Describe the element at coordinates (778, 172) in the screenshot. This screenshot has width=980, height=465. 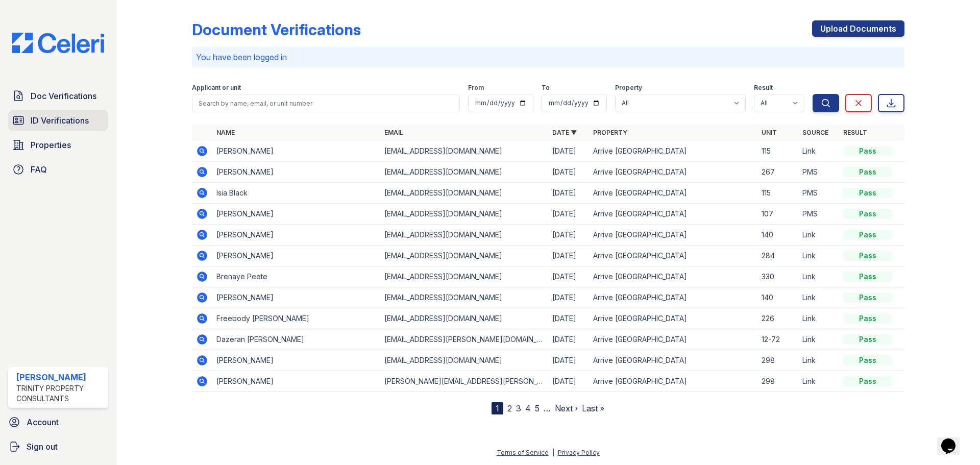
I see `td: 267` at that location.